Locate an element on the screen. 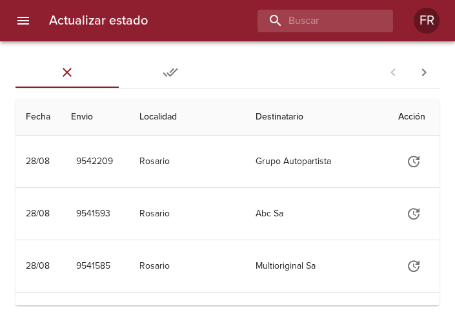 The height and width of the screenshot is (321, 455). h6: Actualizar estado is located at coordinates (98, 21).